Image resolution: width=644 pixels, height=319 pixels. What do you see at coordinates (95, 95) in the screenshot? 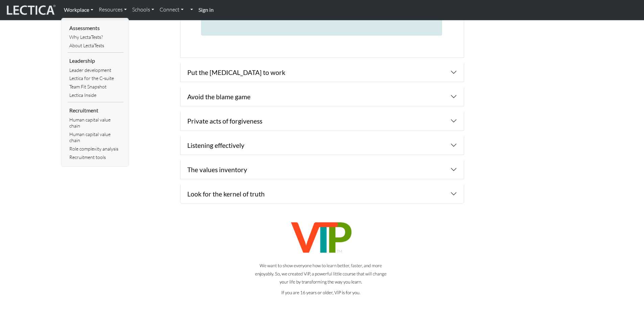
I see `a: Lectica Inside` at bounding box center [95, 95].